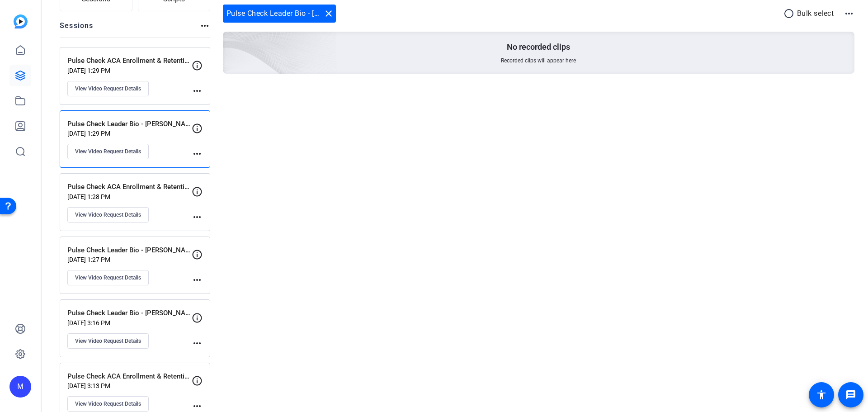  I want to click on p: Bulk select, so click(816, 13).